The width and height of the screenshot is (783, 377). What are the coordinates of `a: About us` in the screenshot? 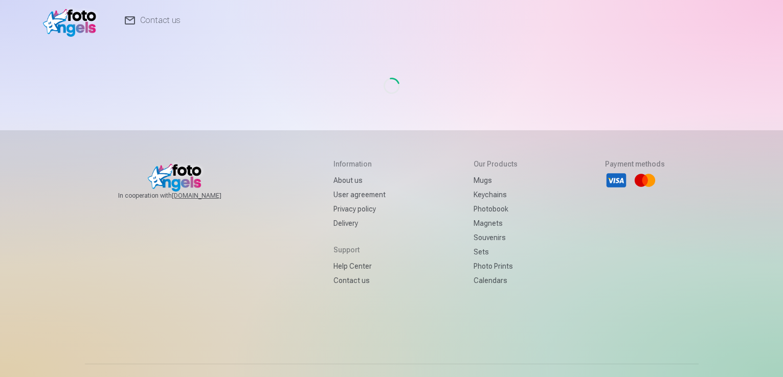 It's located at (359, 180).